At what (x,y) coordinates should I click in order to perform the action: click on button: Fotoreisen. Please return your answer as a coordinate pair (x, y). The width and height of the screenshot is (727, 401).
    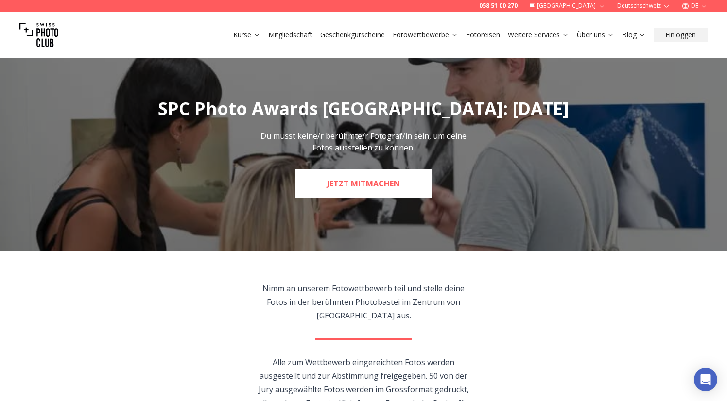
    Looking at the image, I should click on (483, 35).